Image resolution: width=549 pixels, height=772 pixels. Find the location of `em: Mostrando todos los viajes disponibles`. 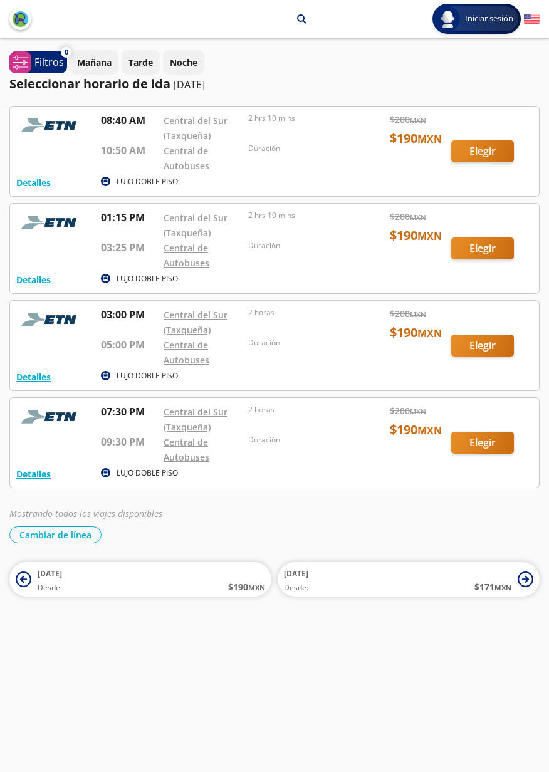

em: Mostrando todos los viajes disponibles is located at coordinates (86, 513).